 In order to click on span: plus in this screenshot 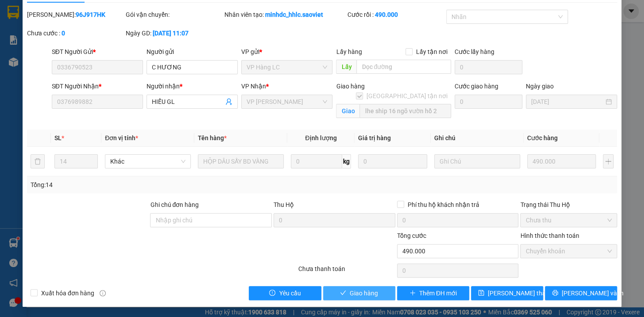, I will do `click(412, 293)`.